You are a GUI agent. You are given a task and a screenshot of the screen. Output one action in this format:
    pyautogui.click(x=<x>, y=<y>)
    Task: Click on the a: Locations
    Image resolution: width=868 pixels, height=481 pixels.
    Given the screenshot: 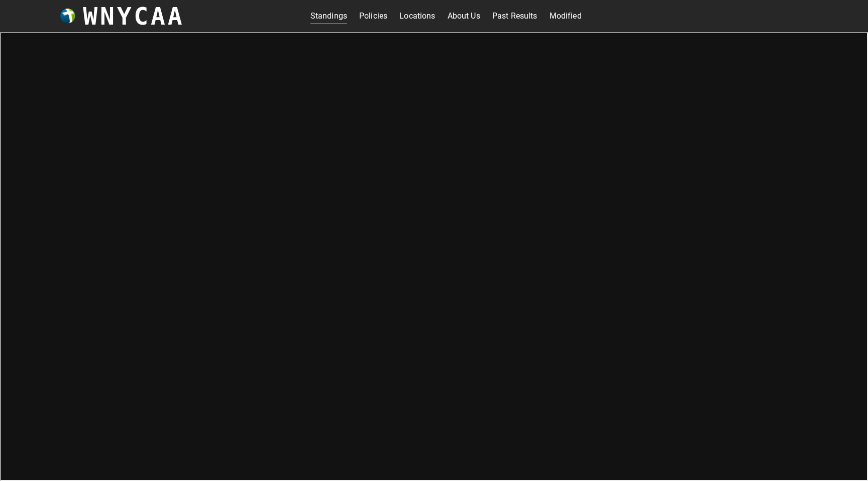 What is the action you would take?
    pyautogui.click(x=417, y=16)
    